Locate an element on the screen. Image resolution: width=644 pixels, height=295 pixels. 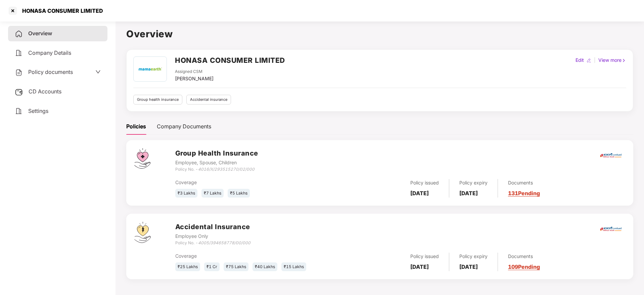
div: Policies is located at coordinates (136, 126).